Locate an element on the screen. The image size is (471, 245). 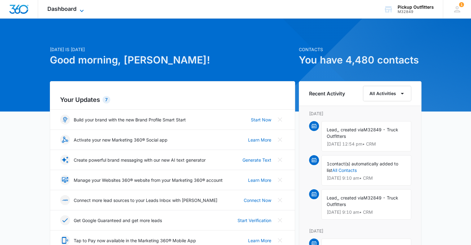
p: Contacts is located at coordinates (360, 49).